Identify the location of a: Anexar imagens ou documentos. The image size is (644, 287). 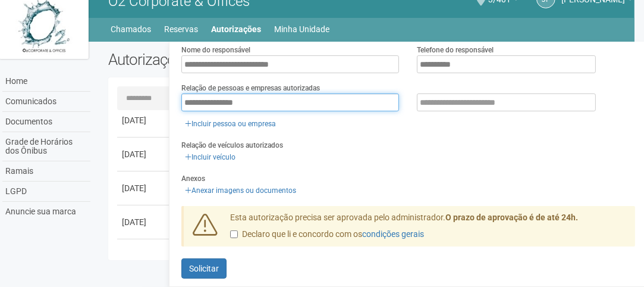
(240, 190).